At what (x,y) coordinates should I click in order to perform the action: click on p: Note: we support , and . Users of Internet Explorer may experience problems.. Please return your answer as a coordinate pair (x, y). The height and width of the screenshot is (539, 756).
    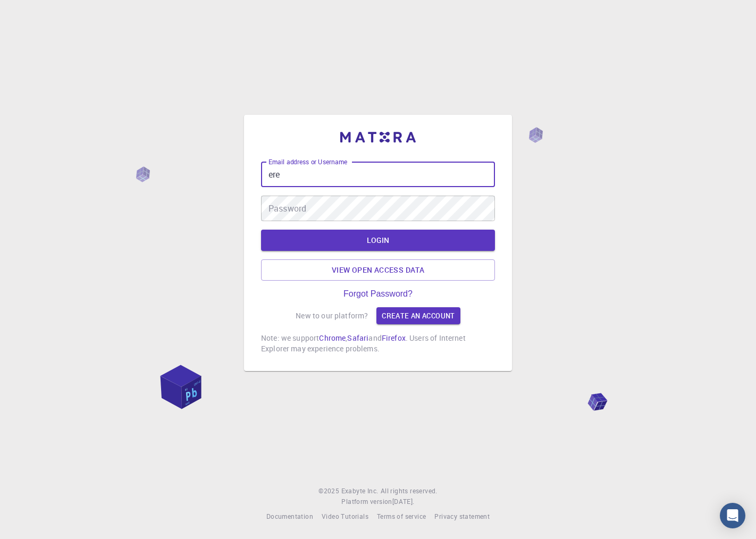
    Looking at the image, I should click on (378, 343).